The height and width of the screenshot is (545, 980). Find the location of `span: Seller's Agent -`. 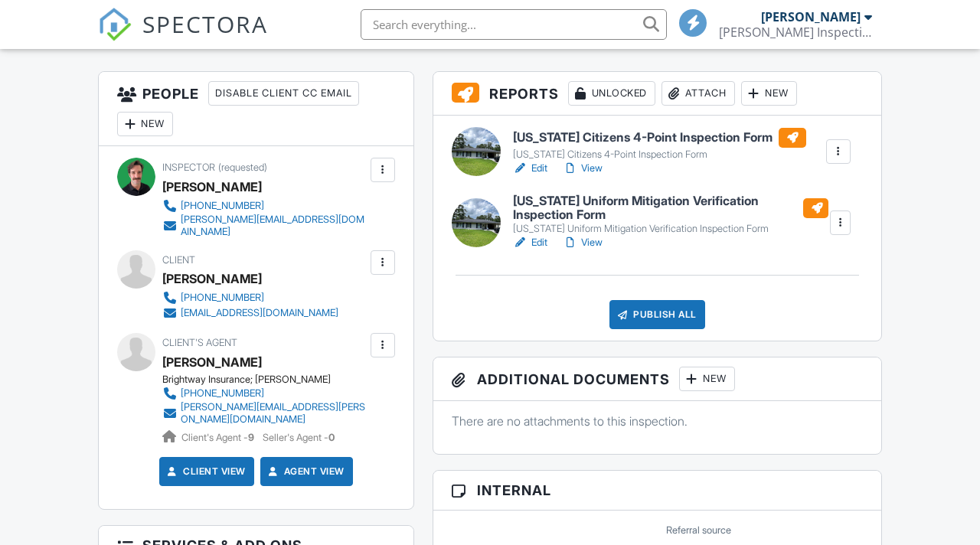

span: Seller's Agent - is located at coordinates (298, 437).